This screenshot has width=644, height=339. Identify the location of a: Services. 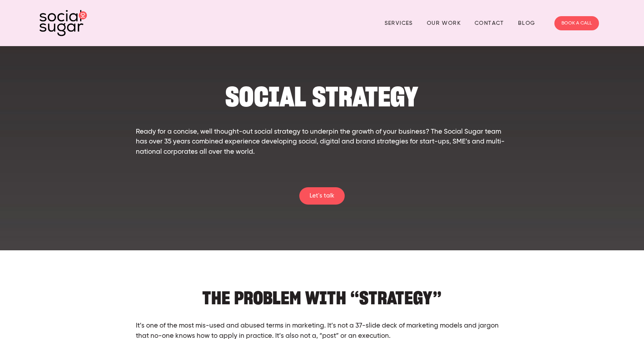
(399, 23).